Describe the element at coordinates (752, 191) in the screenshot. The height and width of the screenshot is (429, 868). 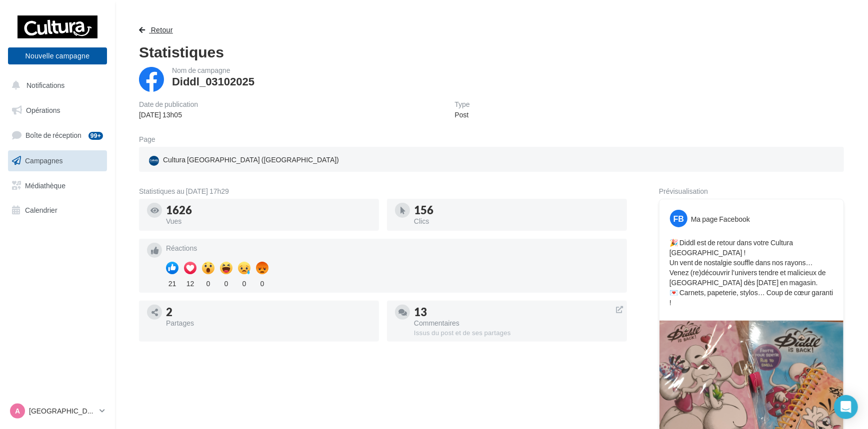
I see `div: Prévisualisation` at that location.